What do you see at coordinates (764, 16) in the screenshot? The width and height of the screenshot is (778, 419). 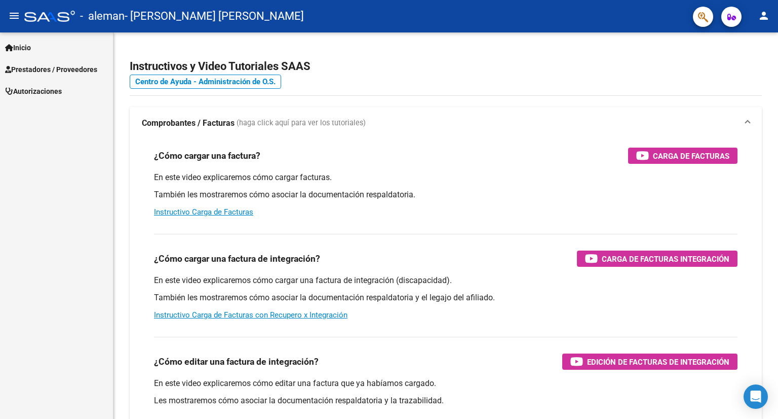 I see `mat-icon: person` at bounding box center [764, 16].